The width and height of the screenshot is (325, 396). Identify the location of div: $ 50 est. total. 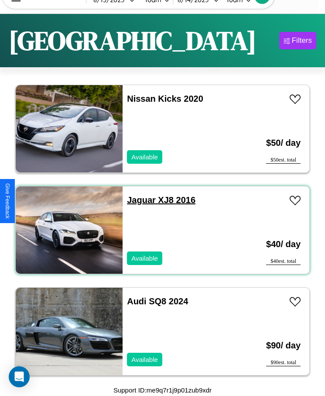
(283, 160).